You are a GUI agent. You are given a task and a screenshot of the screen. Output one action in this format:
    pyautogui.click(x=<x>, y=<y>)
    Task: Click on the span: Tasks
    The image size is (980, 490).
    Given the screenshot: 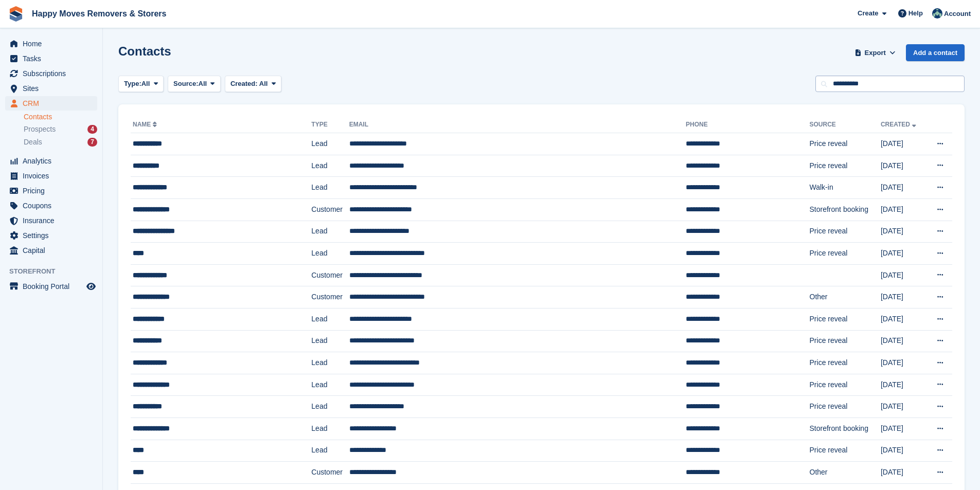 What is the action you would take?
    pyautogui.click(x=54, y=59)
    